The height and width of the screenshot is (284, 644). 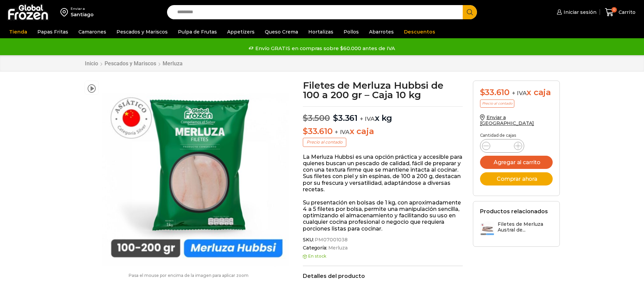 I want to click on a: Iniciar sesión, so click(x=576, y=12).